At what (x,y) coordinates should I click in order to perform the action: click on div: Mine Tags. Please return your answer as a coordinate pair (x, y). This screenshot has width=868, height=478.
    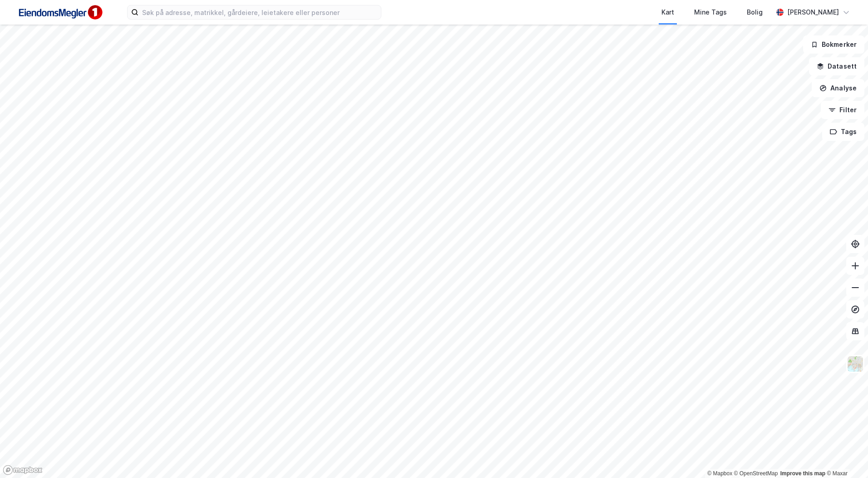
    Looking at the image, I should click on (711, 12).